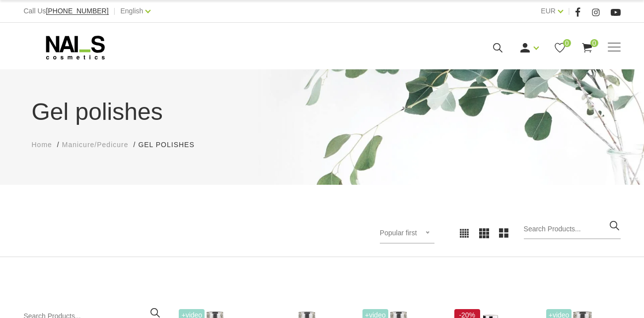 The height and width of the screenshot is (318, 644). Describe the element at coordinates (132, 11) in the screenshot. I see `a: English` at that location.